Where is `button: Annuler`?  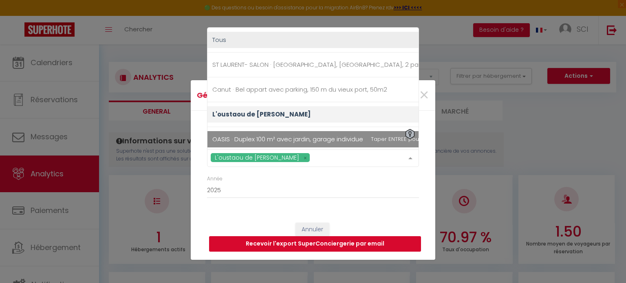 button: Annuler is located at coordinates (312, 230).